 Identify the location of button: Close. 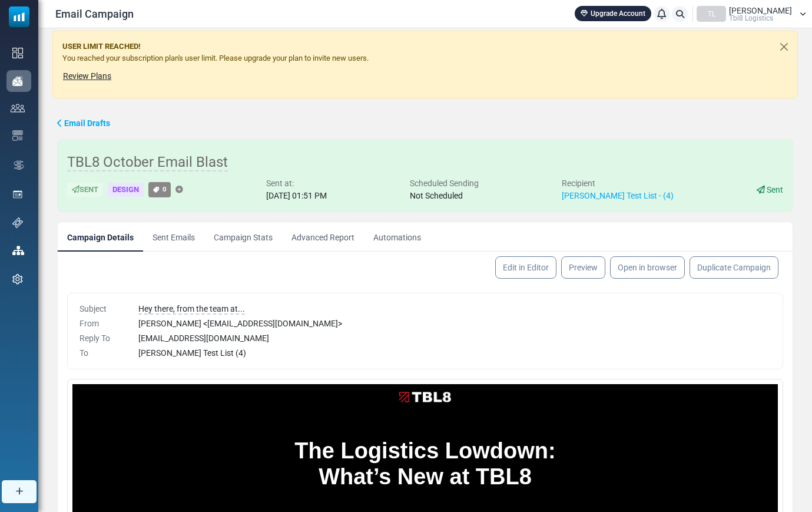
(784, 47).